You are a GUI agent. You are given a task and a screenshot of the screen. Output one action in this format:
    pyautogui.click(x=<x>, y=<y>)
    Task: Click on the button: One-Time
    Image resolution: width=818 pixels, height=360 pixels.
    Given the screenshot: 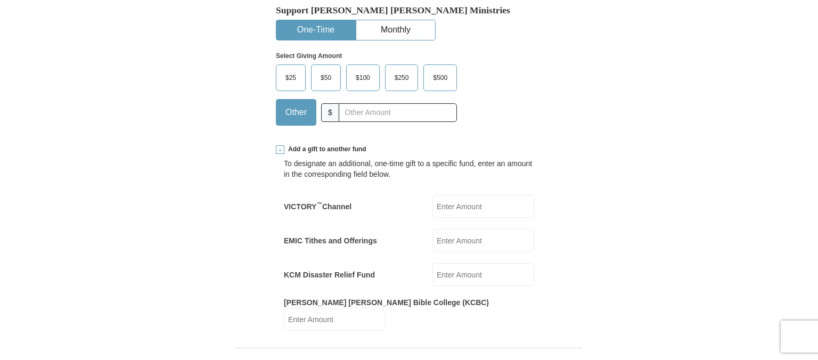 What is the action you would take?
    pyautogui.click(x=316, y=30)
    